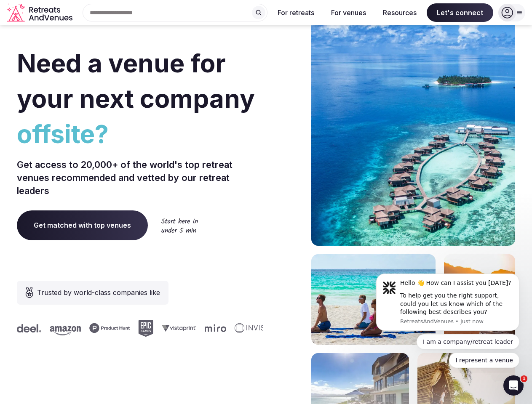 This screenshot has height=404, width=532. I want to click on span: Get matched with top venues, so click(82, 226).